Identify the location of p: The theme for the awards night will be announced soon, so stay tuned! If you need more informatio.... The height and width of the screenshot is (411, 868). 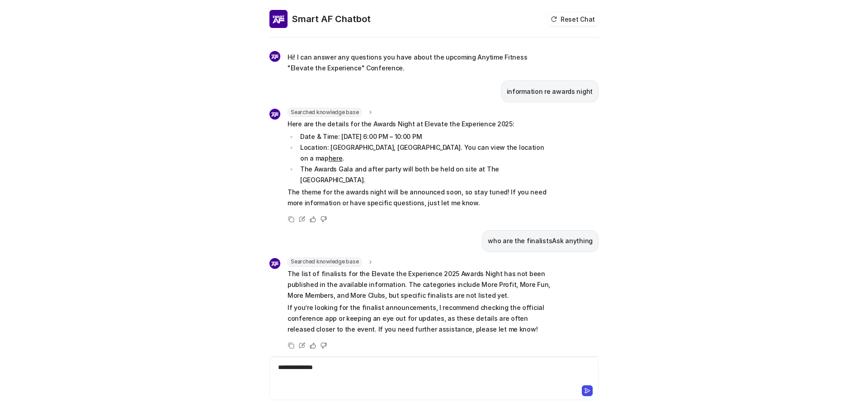
(419, 198).